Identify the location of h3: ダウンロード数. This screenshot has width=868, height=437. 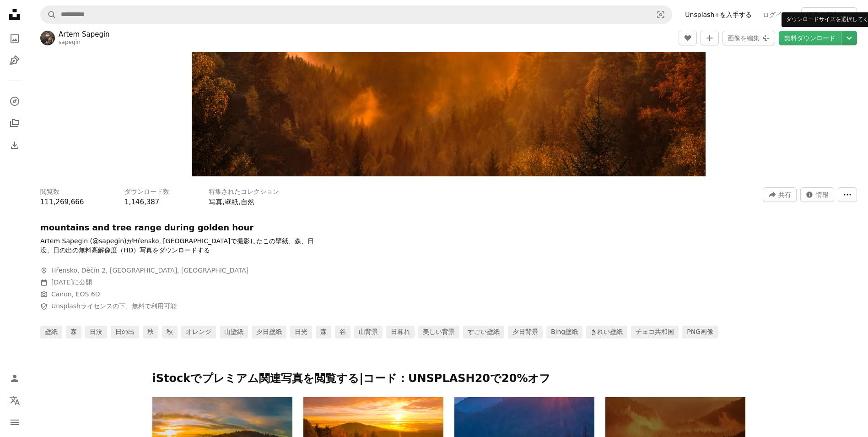
(147, 192).